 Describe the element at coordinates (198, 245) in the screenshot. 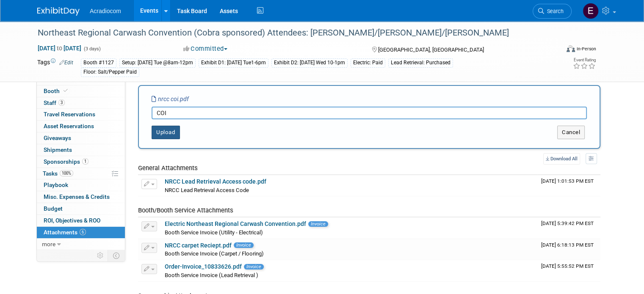

I see `a: NRCC carpet Reciept.pdf` at that location.